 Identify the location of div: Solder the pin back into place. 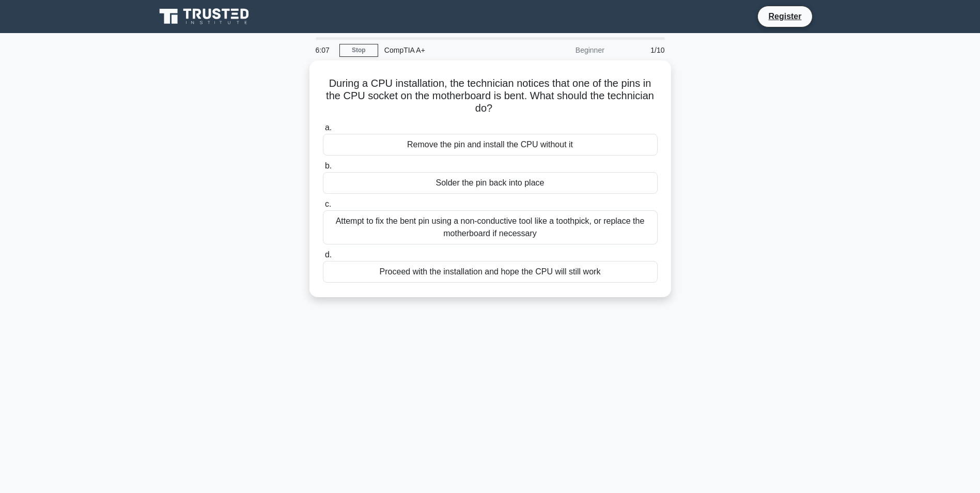
(490, 183).